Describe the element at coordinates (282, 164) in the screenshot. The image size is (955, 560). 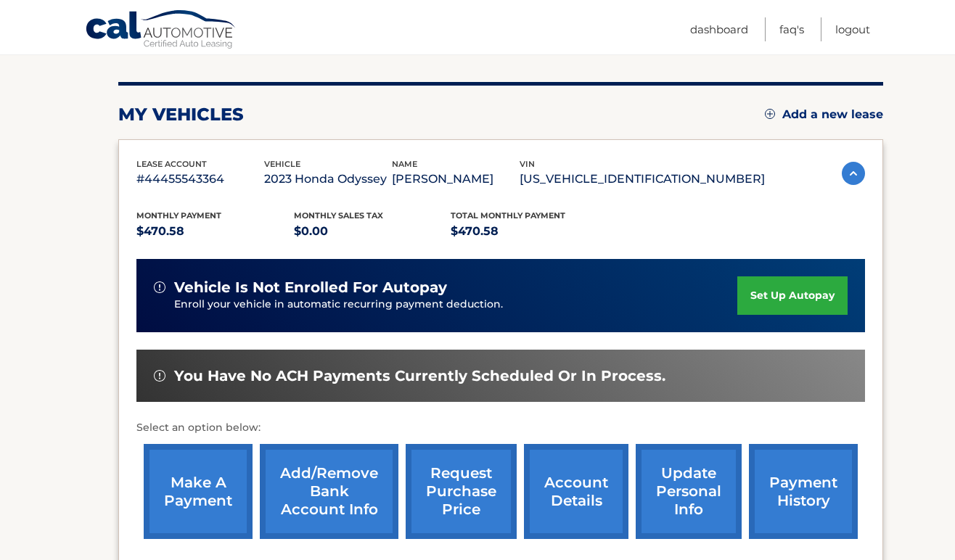
I see `span: vehicle` at that location.